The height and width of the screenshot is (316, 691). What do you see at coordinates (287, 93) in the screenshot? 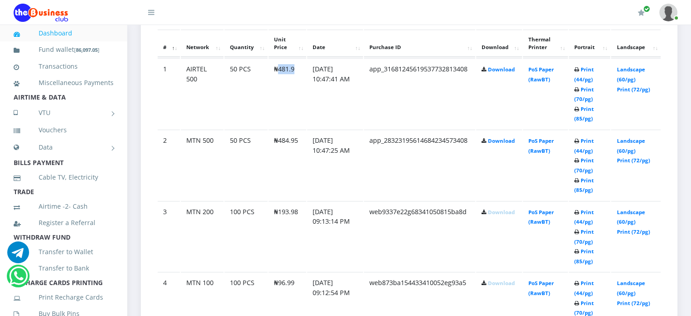
I see `td: ₦481.9` at bounding box center [287, 93].